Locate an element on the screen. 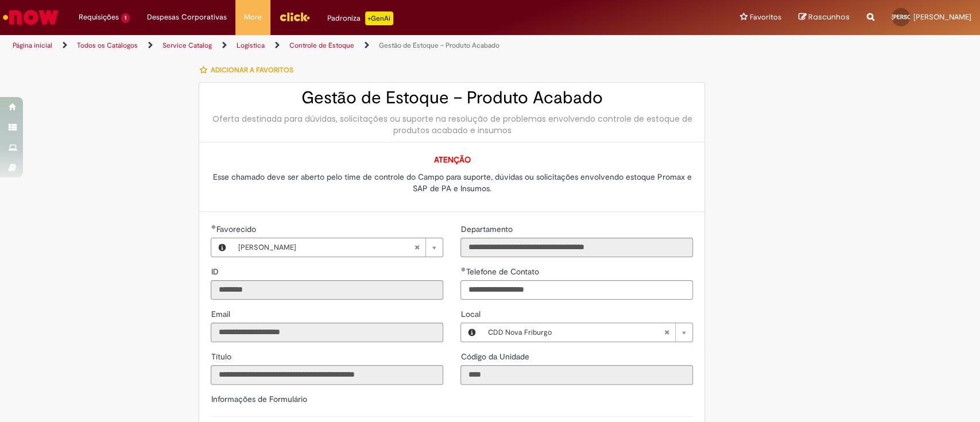 The width and height of the screenshot is (980, 422). ul: Trilhas de página is located at coordinates (326, 46).